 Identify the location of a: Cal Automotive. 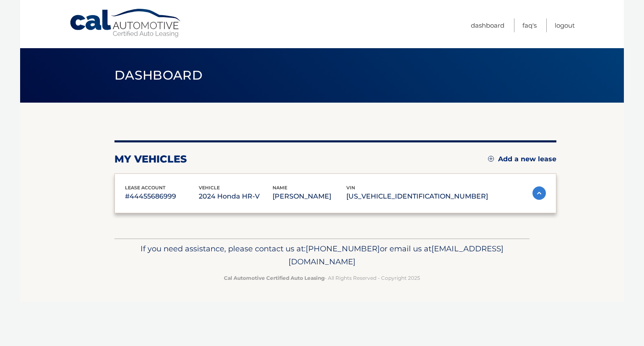
(125, 23).